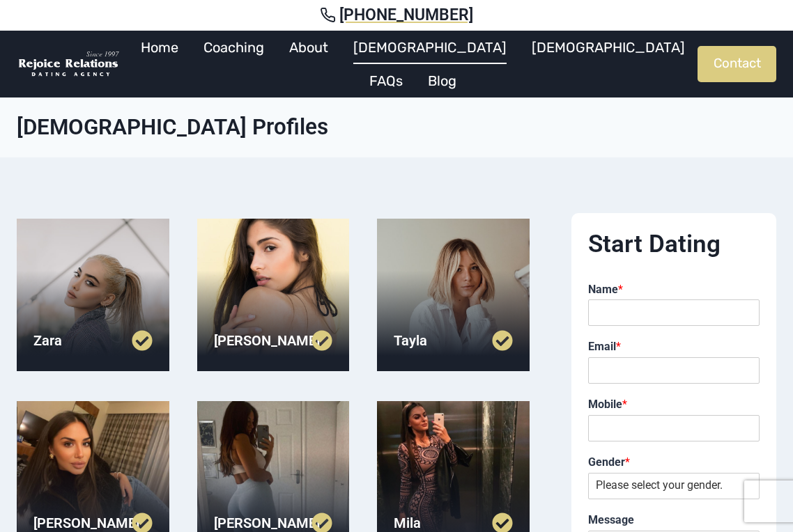  What do you see at coordinates (674, 462) in the screenshot?
I see `label: Gender` at bounding box center [674, 462].